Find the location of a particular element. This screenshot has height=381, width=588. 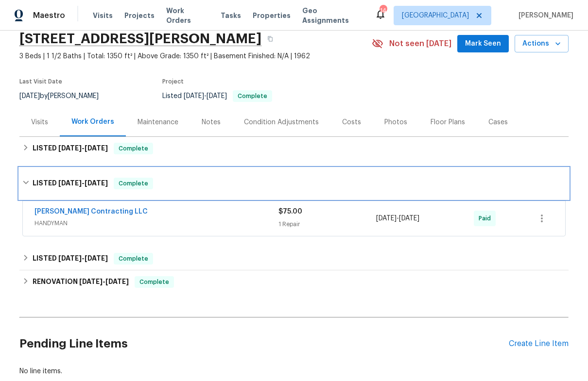

span: Project is located at coordinates (173, 82).